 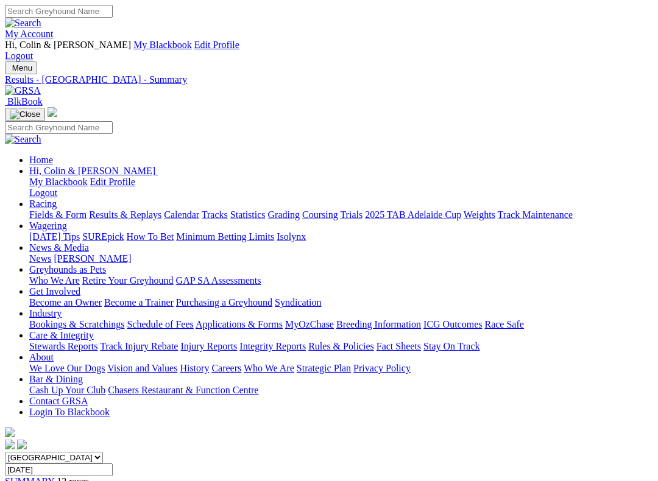 What do you see at coordinates (139, 346) in the screenshot?
I see `a: Track Injury Rebate` at bounding box center [139, 346].